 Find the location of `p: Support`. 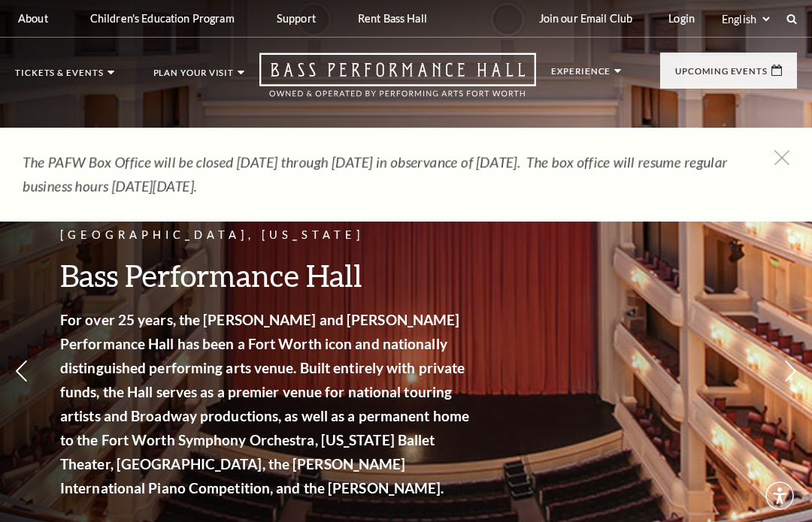

p: Support is located at coordinates (297, 18).